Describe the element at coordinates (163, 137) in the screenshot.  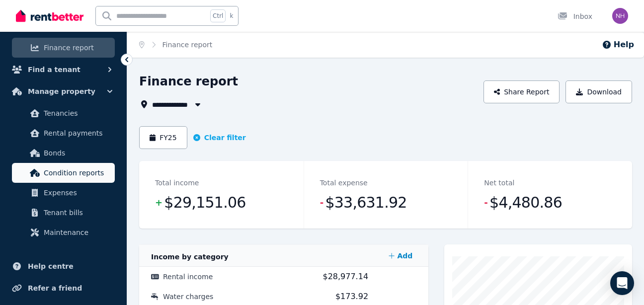
I see `button: FY25` at that location.